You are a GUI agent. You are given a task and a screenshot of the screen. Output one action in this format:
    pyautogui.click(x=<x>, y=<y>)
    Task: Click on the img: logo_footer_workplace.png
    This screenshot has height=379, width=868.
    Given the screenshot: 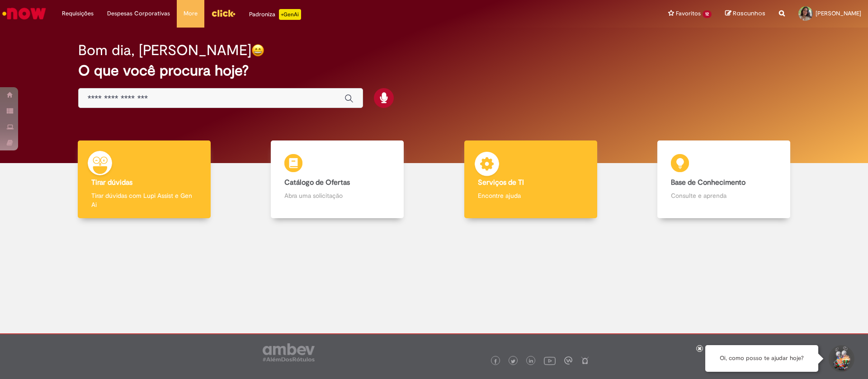 What is the action you would take?
    pyautogui.click(x=568, y=361)
    